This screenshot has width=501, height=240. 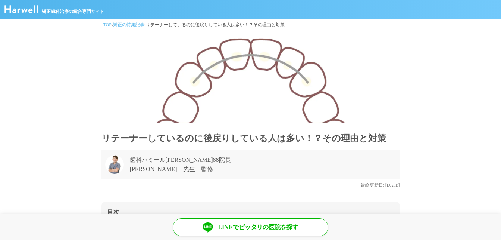 What do you see at coordinates (21, 9) in the screenshot?
I see `img: ハーウェル` at bounding box center [21, 9].